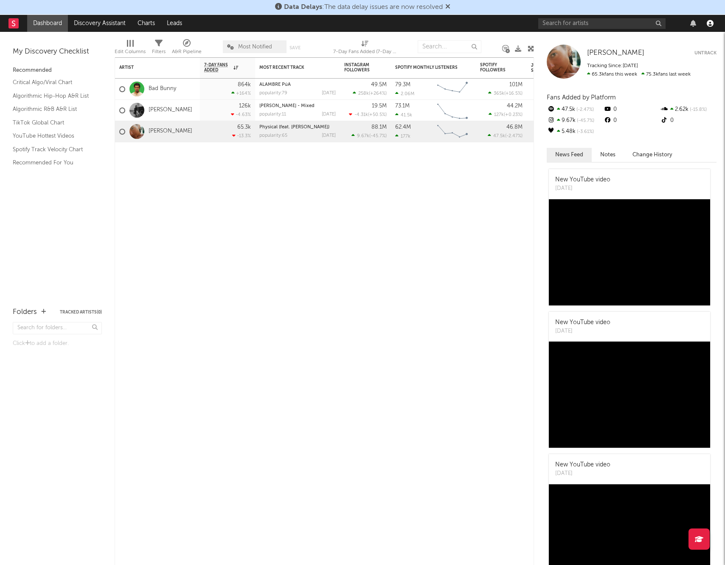 The width and height of the screenshot is (725, 565). What do you see at coordinates (255, 47) in the screenshot?
I see `span: Most Notified` at bounding box center [255, 47].